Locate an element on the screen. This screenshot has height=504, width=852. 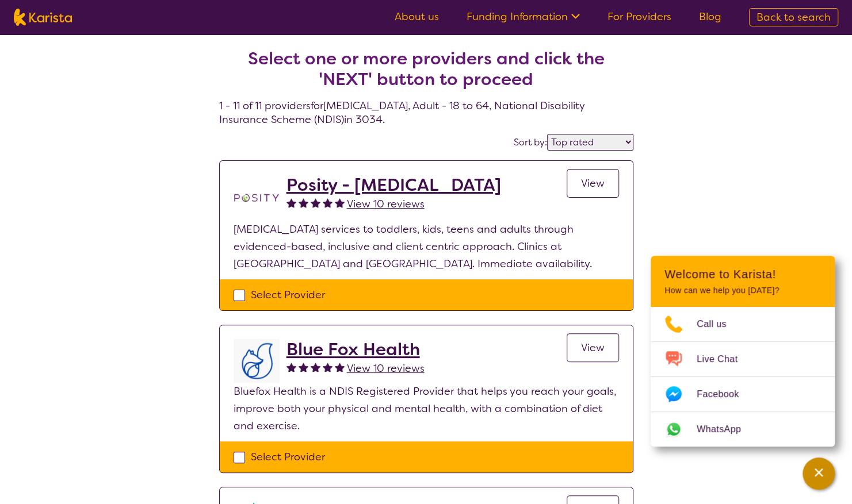
h2: Blue Fox Health is located at coordinates (355, 350).